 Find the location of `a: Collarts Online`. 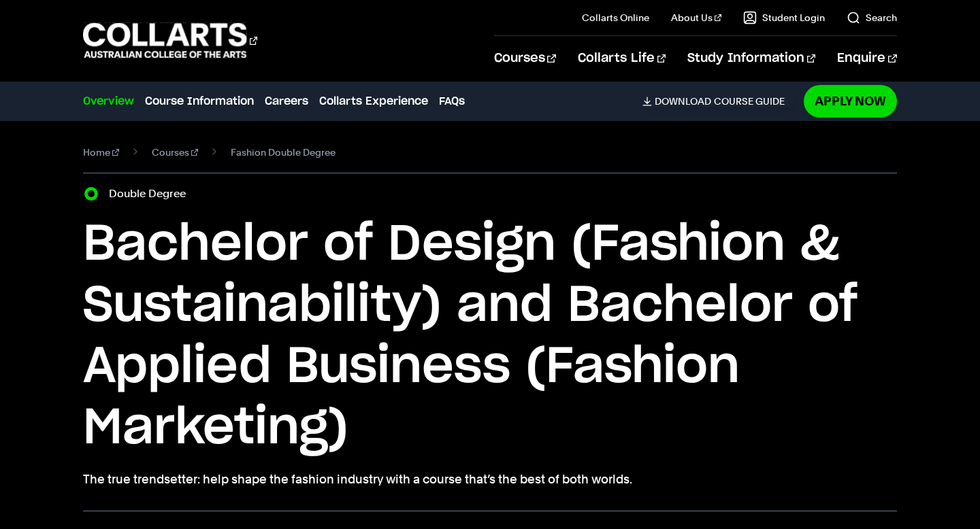

a: Collarts Online is located at coordinates (615, 18).